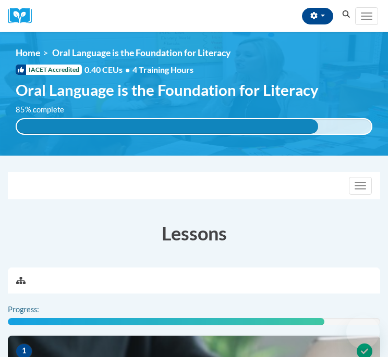  I want to click on a: Home, so click(28, 53).